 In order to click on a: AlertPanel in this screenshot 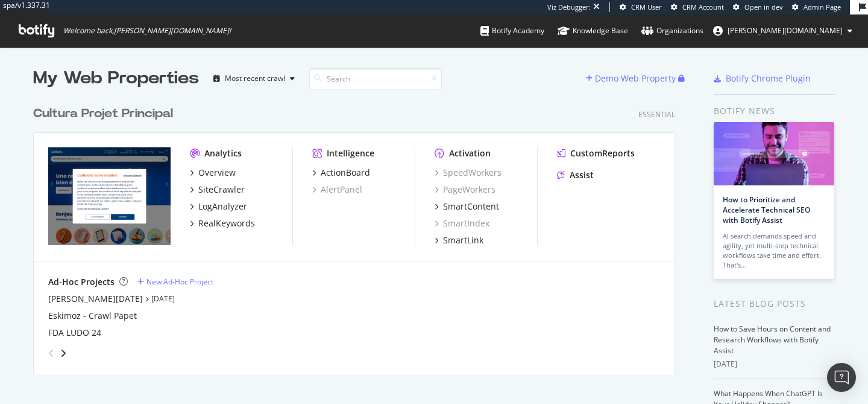, I will do `click(337, 190)`.